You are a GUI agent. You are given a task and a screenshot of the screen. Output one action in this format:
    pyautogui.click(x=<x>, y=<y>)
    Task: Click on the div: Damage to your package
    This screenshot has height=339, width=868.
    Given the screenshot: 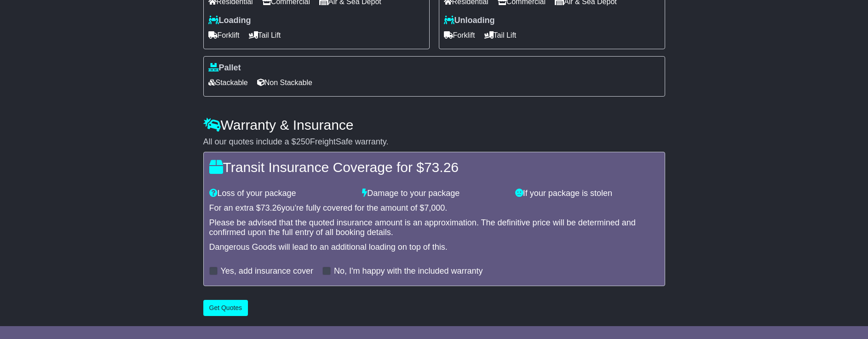 What is the action you would take?
    pyautogui.click(x=434, y=194)
    